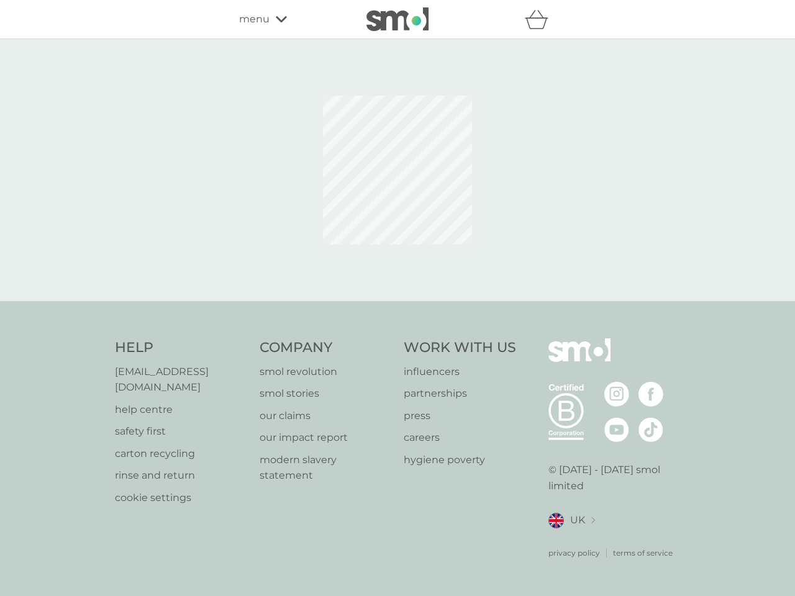 This screenshot has width=795, height=596. I want to click on a: influencers, so click(460, 372).